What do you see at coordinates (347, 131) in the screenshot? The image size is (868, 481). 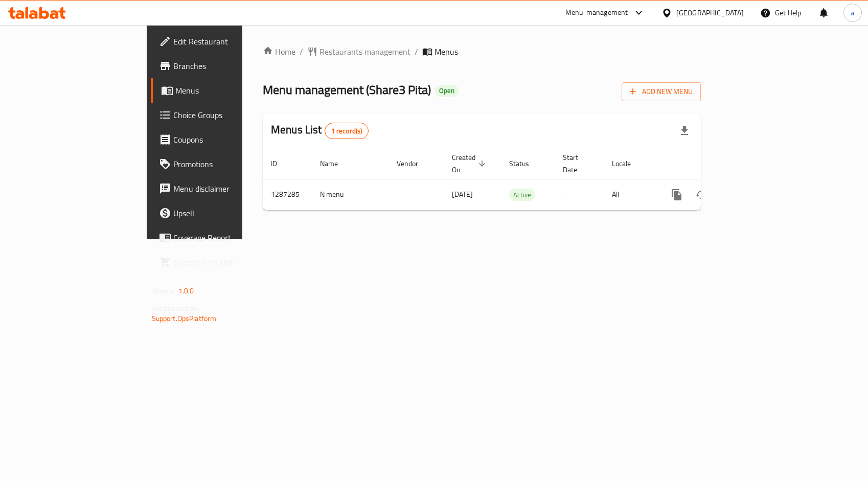 I see `div: Total records count` at bounding box center [347, 131].